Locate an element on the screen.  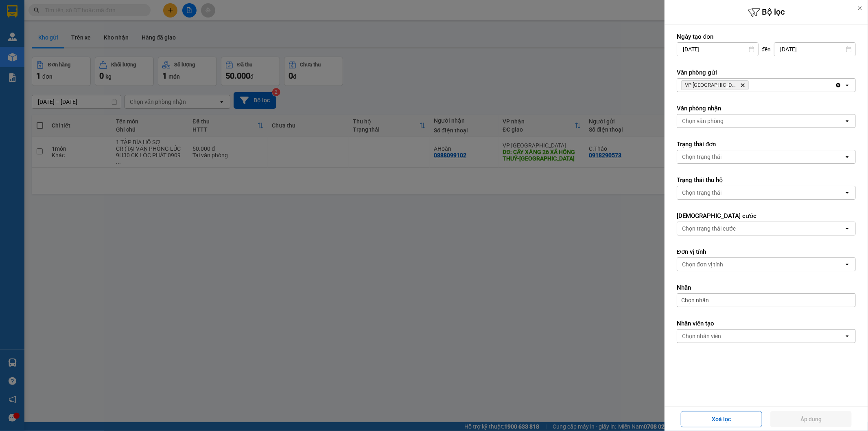
span: đến is located at coordinates (766, 49).